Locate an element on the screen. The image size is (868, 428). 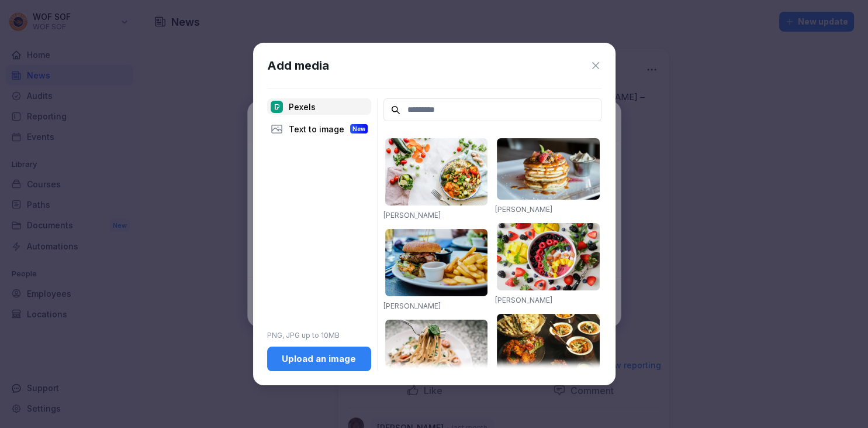
div: Text to image is located at coordinates (319, 129).